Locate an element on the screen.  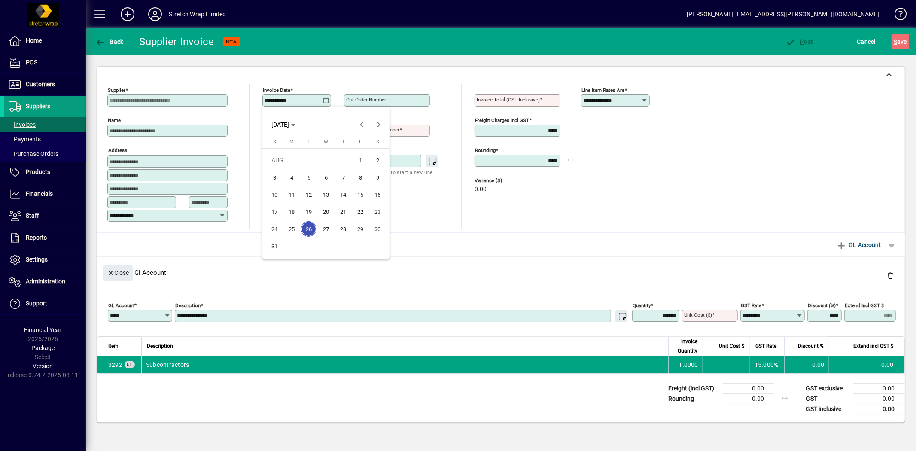
button: Sun Aug 03 2025 is located at coordinates (274, 177).